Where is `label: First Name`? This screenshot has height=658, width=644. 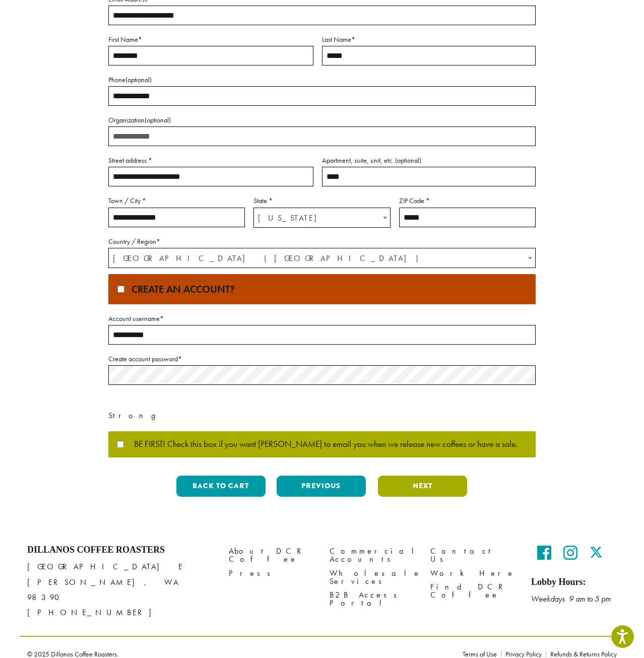 label: First Name is located at coordinates (210, 39).